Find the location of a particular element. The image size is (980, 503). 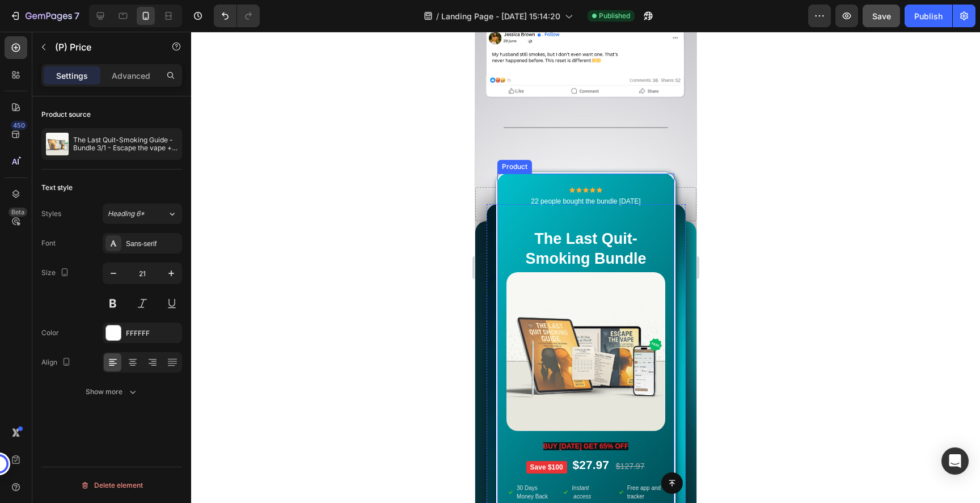

div: Beta is located at coordinates (18, 212).